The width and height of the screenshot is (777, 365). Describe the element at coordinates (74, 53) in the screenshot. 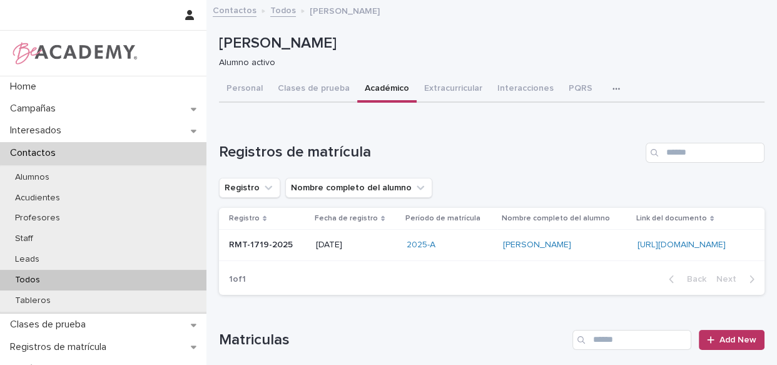

I see `img: WPrjXfSUmiLcdUfaYY4Q` at that location.